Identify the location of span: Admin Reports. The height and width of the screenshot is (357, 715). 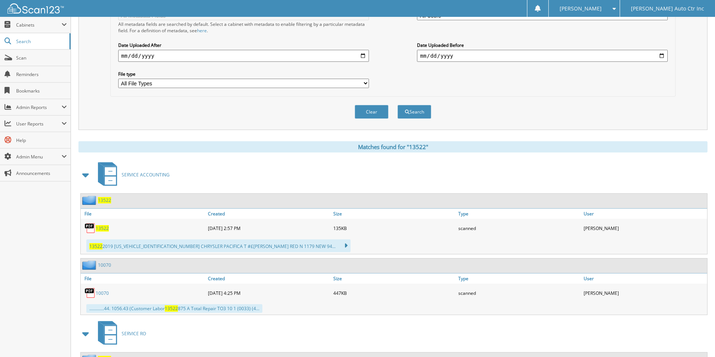
(39, 107).